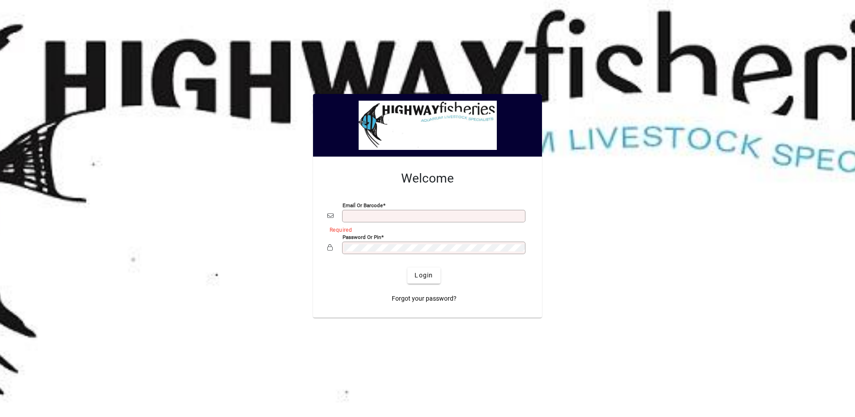  I want to click on a: Forgot your password?, so click(424, 299).